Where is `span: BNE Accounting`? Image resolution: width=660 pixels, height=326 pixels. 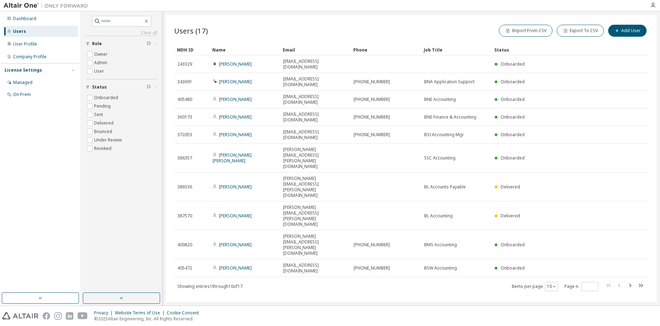
span: BNE Accounting is located at coordinates (440, 99).